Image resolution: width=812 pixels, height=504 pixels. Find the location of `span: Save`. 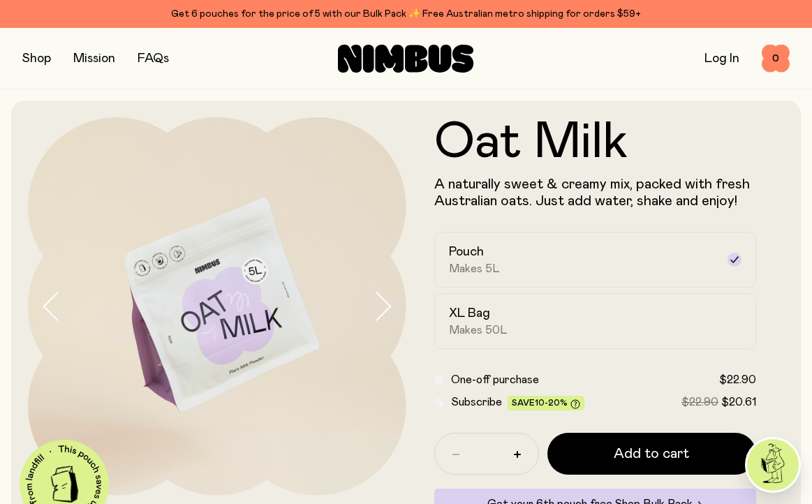

span: Save is located at coordinates (546, 404).